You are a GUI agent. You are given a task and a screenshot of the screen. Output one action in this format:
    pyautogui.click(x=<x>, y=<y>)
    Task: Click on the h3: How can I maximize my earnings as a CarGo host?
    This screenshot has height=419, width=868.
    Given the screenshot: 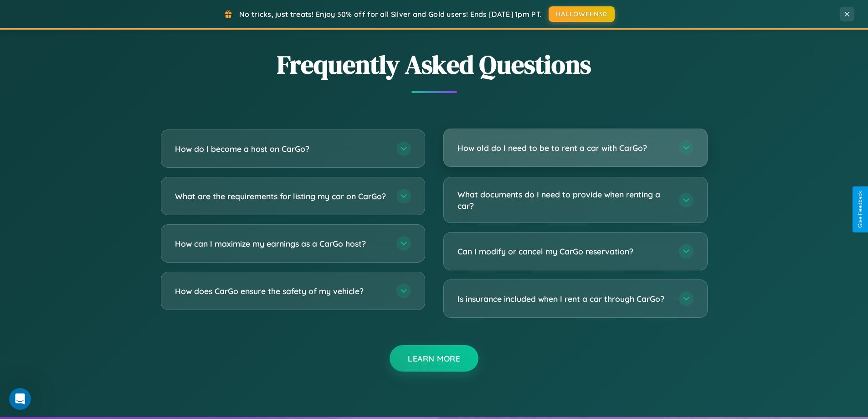 What is the action you would take?
    pyautogui.click(x=281, y=244)
    